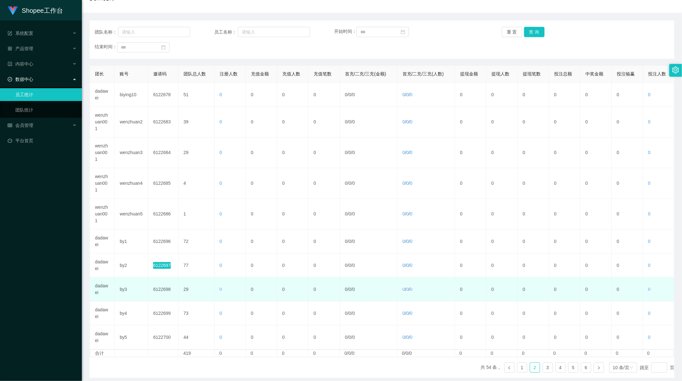 The width and height of the screenshot is (682, 381). What do you see at coordinates (99, 74) in the screenshot?
I see `span: 团长` at bounding box center [99, 74].